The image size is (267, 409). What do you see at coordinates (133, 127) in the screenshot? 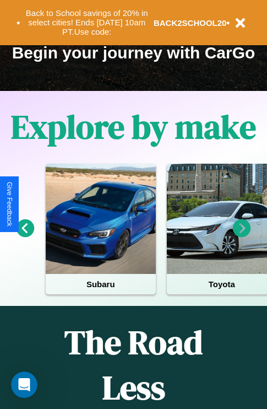
I see `h1: Explore by make` at bounding box center [133, 127].